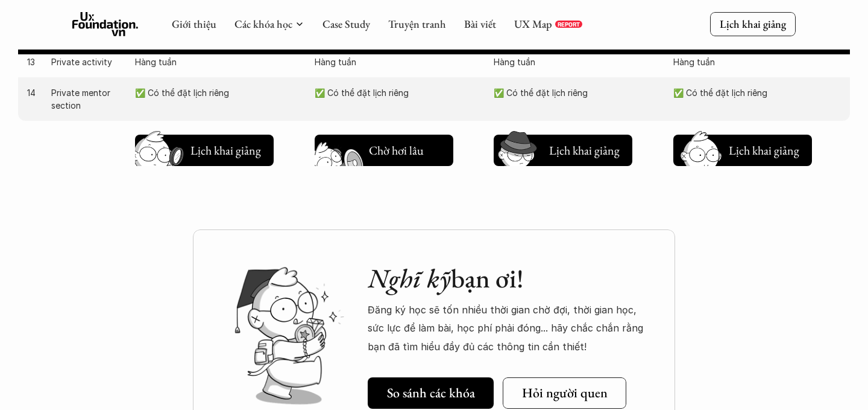 This screenshot has width=868, height=410. Describe the element at coordinates (417, 23) in the screenshot. I see `a: Truyện tranh` at that location.